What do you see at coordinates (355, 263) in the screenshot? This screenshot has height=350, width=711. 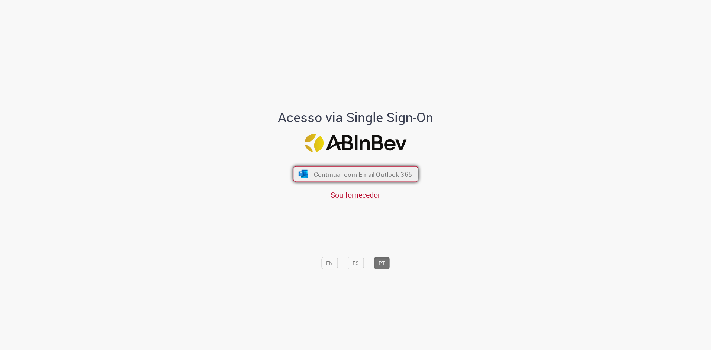 I see `button: ES` at bounding box center [355, 263].